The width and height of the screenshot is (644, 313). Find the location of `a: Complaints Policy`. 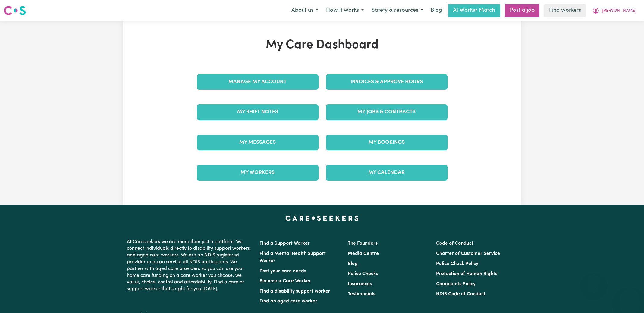

a: Complaints Policy is located at coordinates (455, 284).